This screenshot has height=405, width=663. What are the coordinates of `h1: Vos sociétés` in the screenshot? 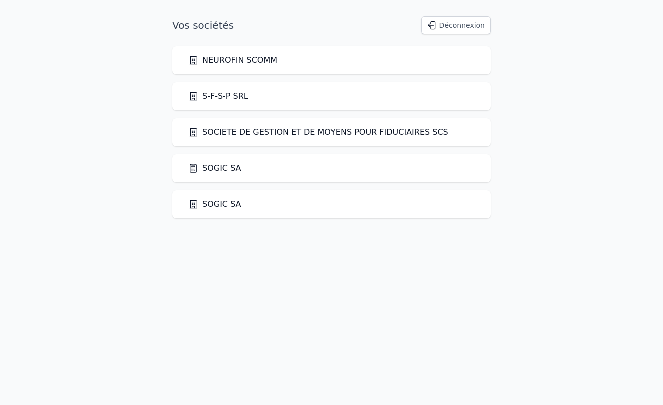 It's located at (203, 25).